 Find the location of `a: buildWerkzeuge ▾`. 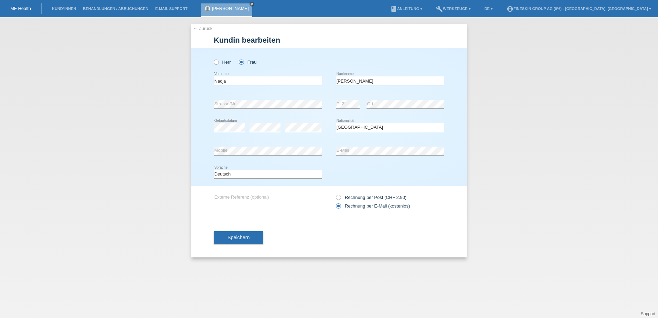

a: buildWerkzeuge ▾ is located at coordinates (453, 9).